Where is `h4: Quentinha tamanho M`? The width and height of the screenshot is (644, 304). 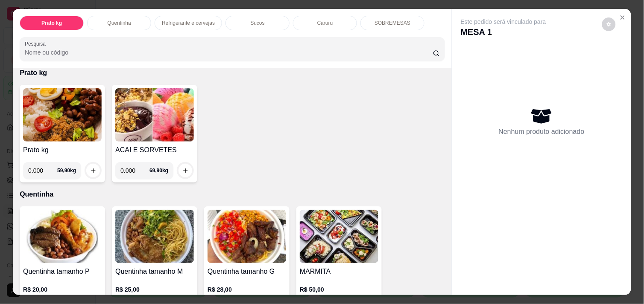 h4: Quentinha tamanho M is located at coordinates (154, 272).